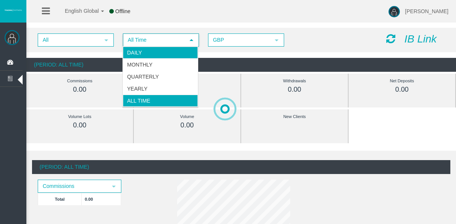 The height and width of the screenshot is (224, 456). I want to click on span: GBP, so click(239, 40).